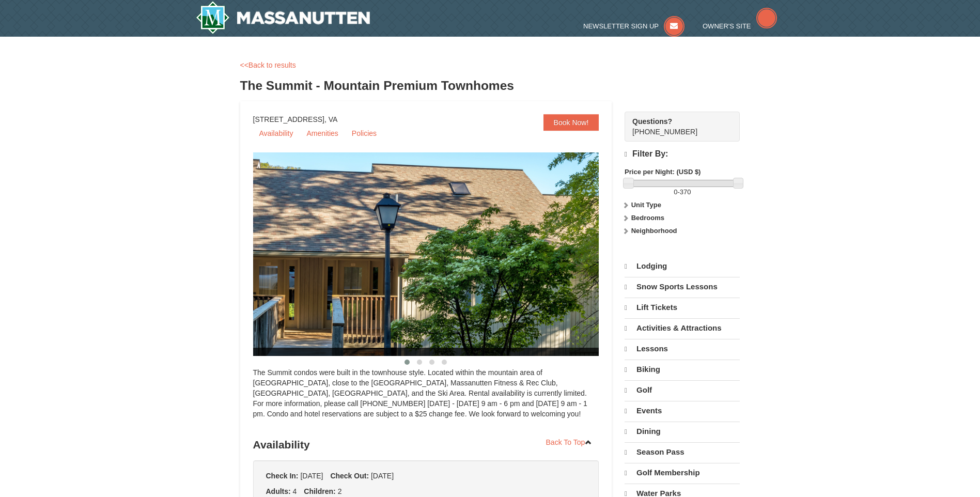 This screenshot has width=980, height=497. I want to click on a: <<Back to results, so click(268, 65).